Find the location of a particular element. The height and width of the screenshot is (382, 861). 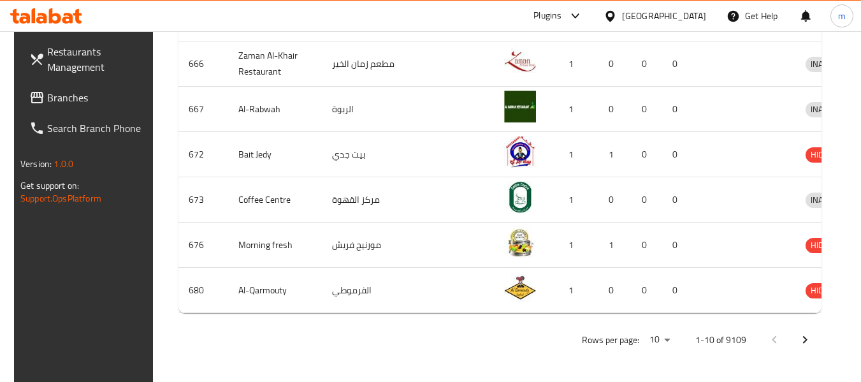

img: Bait Jedy is located at coordinates (520, 152).